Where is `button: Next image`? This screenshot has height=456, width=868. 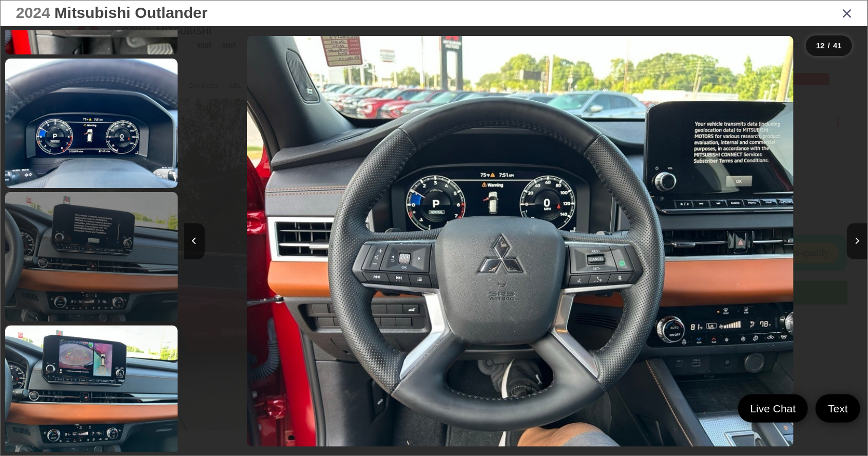 button: Next image is located at coordinates (857, 241).